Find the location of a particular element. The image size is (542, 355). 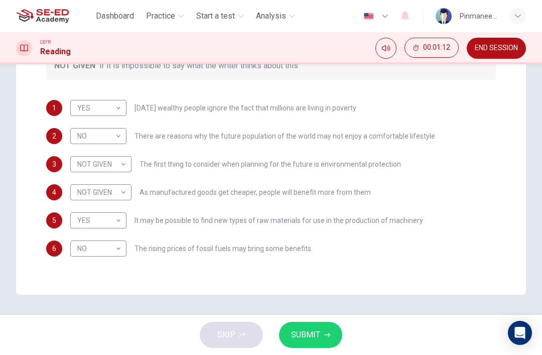

span: 5 is located at coordinates (54, 220).